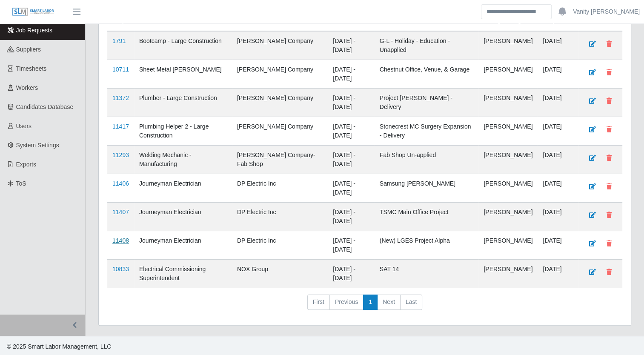 This screenshot has width=644, height=355. Describe the element at coordinates (183, 159) in the screenshot. I see `td: Welding Mechanic - Manufacturing` at that location.